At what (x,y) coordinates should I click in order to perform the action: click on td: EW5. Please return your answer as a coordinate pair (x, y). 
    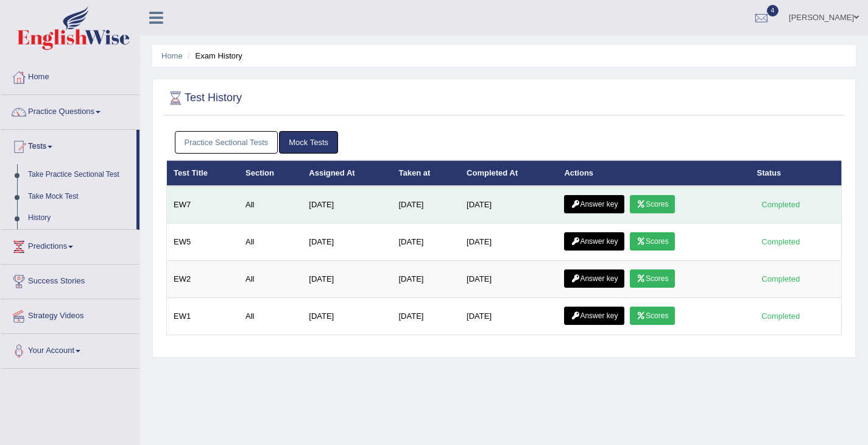
    Looking at the image, I should click on (203, 242).